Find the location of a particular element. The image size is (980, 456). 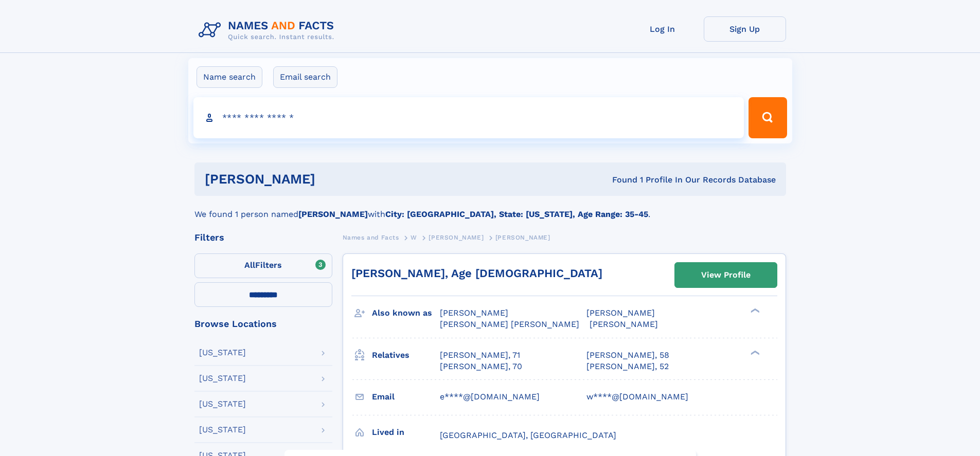

h3: Relatives is located at coordinates (406, 355).